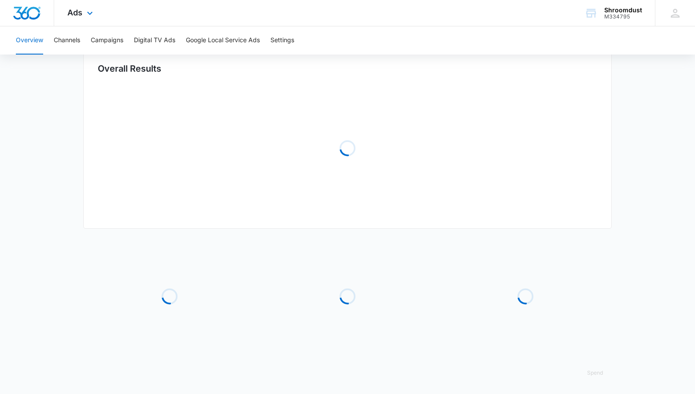 Image resolution: width=695 pixels, height=394 pixels. I want to click on button: Campaigns, so click(107, 41).